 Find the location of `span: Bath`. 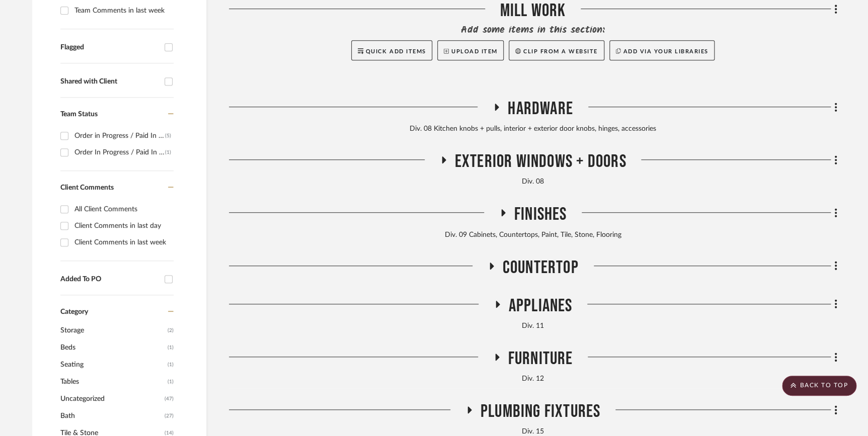

span: Bath is located at coordinates (111, 416).